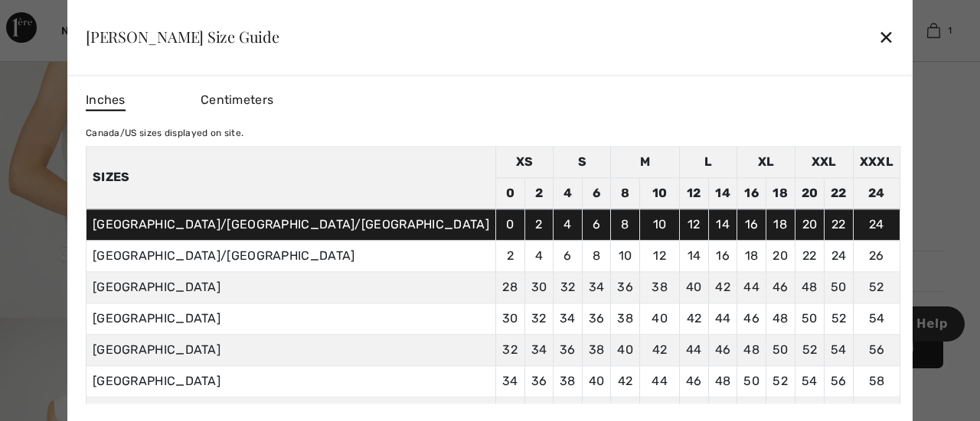 This screenshot has width=980, height=421. What do you see at coordinates (510, 286) in the screenshot?
I see `td: 28` at bounding box center [510, 286].